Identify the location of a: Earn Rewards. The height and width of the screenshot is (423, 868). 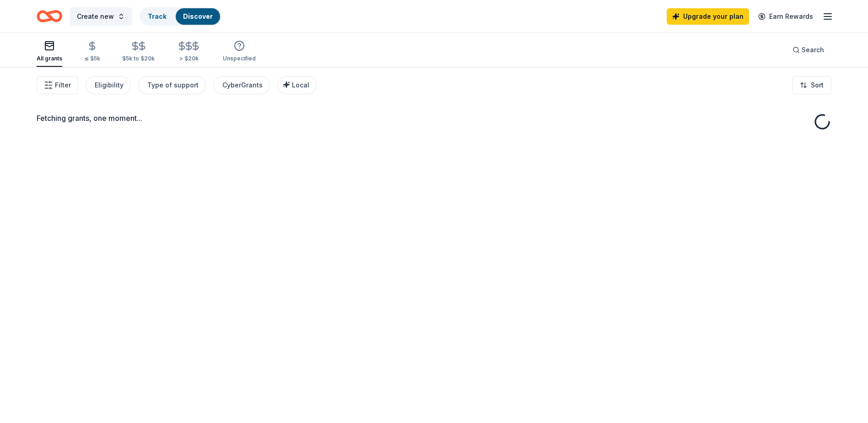
(786, 17).